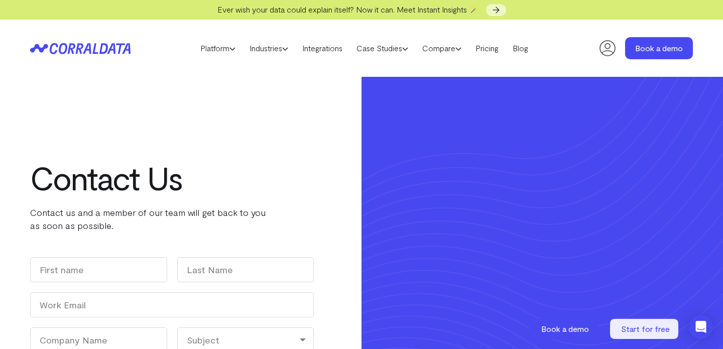 The width and height of the screenshot is (723, 349). I want to click on a: Pricing, so click(487, 48).